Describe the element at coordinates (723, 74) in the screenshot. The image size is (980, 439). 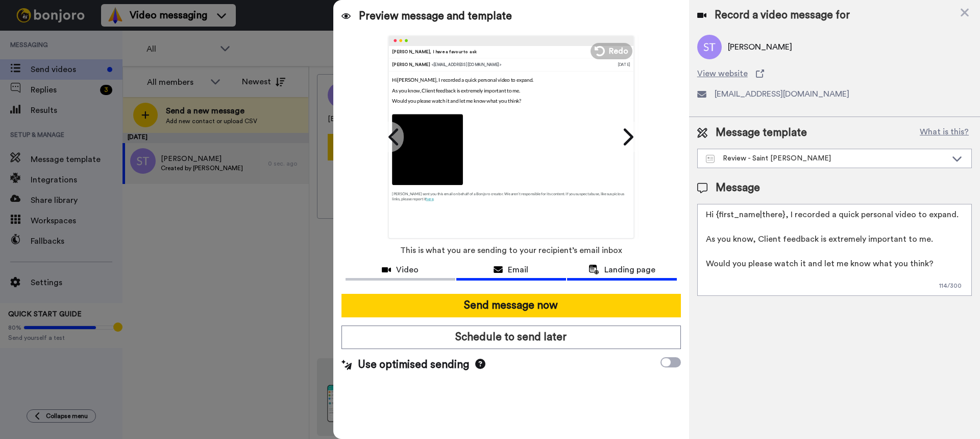
I see `span: View website` at that location.